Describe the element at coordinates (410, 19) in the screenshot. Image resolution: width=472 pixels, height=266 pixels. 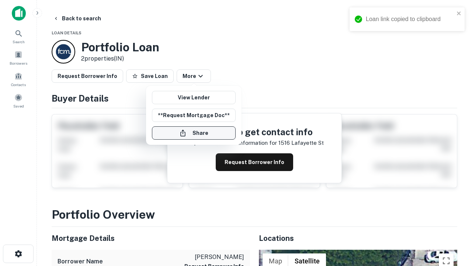
I see `div: Loan link copied to clipboard` at that location.